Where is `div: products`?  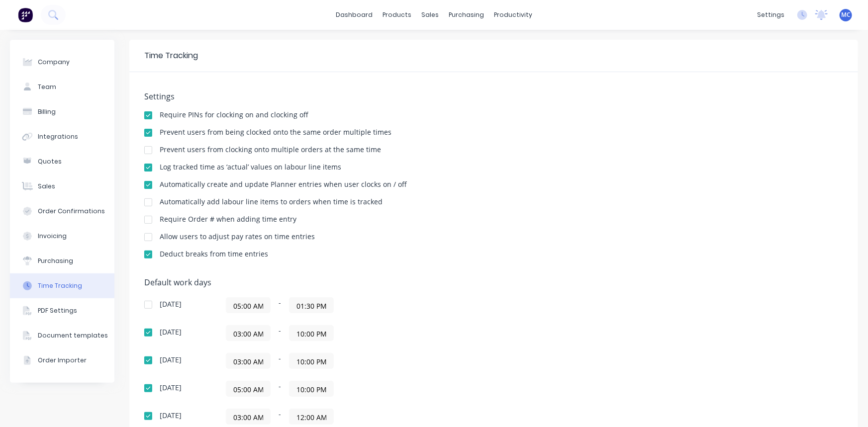
div: products is located at coordinates (397, 15).